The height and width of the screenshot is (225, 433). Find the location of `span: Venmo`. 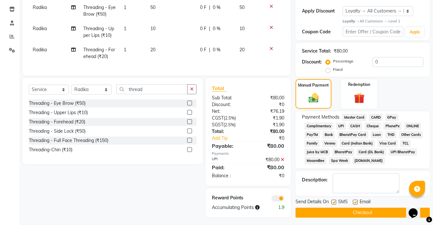

span: Venmo is located at coordinates (329, 143).